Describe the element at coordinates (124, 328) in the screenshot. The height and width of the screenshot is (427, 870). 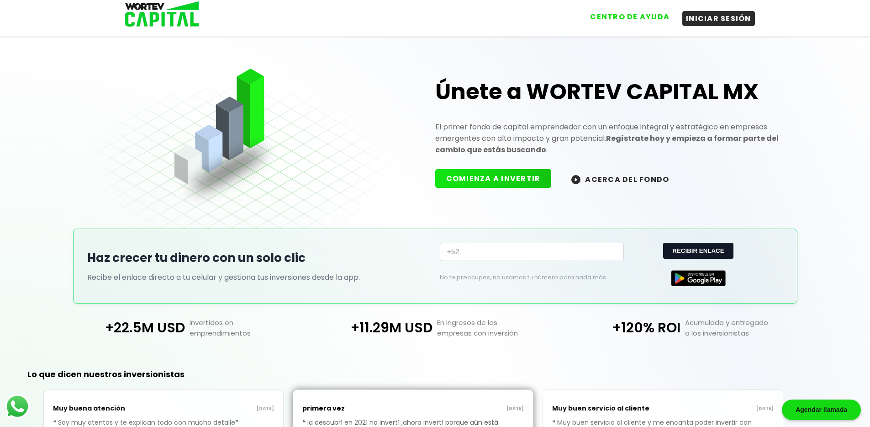
I see `p: +22.5M USD` at that location.